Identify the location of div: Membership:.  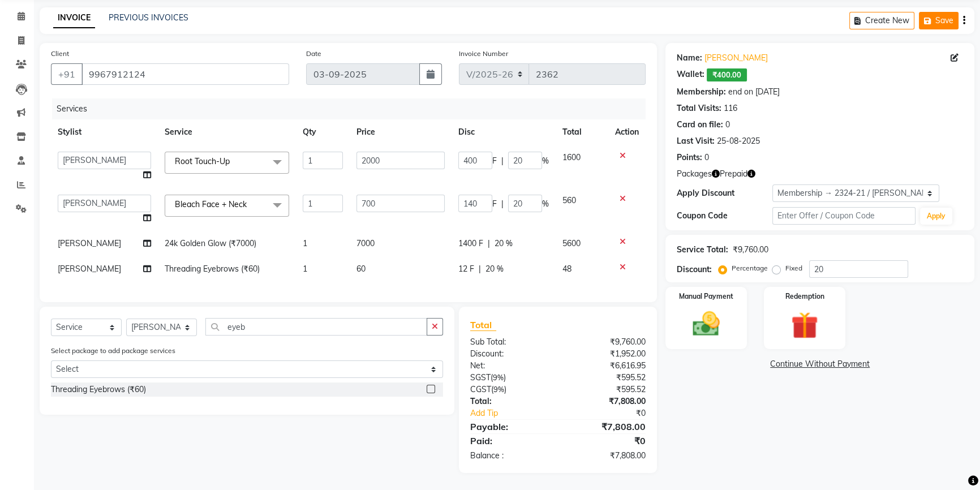
(701, 92).